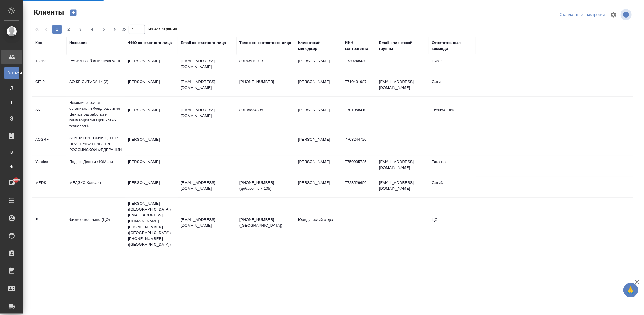 Image resolution: width=644 pixels, height=315 pixels. Describe the element at coordinates (266, 110) in the screenshot. I see `p: 89105834335` at that location.